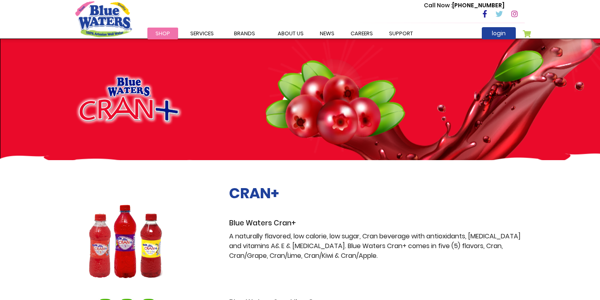  Describe the element at coordinates (245, 33) in the screenshot. I see `span: Brands` at that location.